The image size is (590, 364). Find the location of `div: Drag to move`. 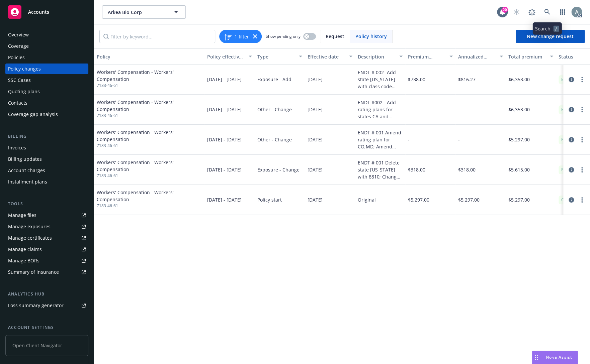

div: Drag to move is located at coordinates (536, 357).